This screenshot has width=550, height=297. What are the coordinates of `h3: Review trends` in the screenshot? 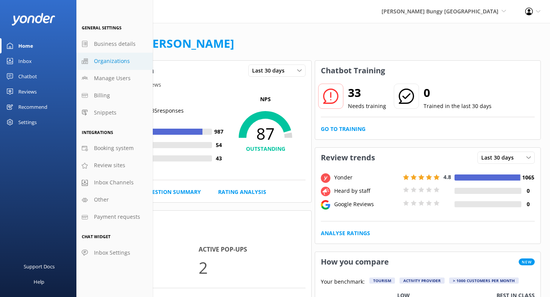 It's located at (348, 158).